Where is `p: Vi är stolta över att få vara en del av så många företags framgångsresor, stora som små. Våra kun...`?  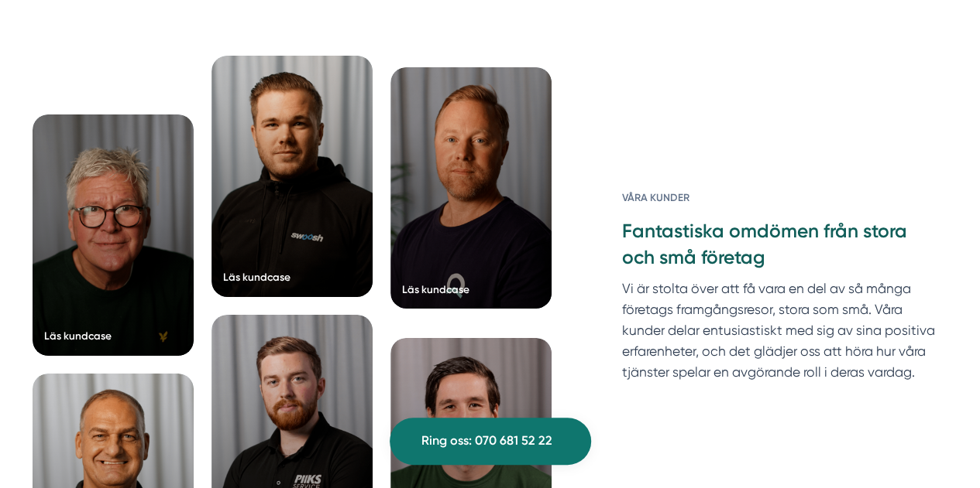
p: Vi är stolta över att få vara en del av så många företags framgångsresor, stora som små. Våra kun... is located at coordinates (784, 335).